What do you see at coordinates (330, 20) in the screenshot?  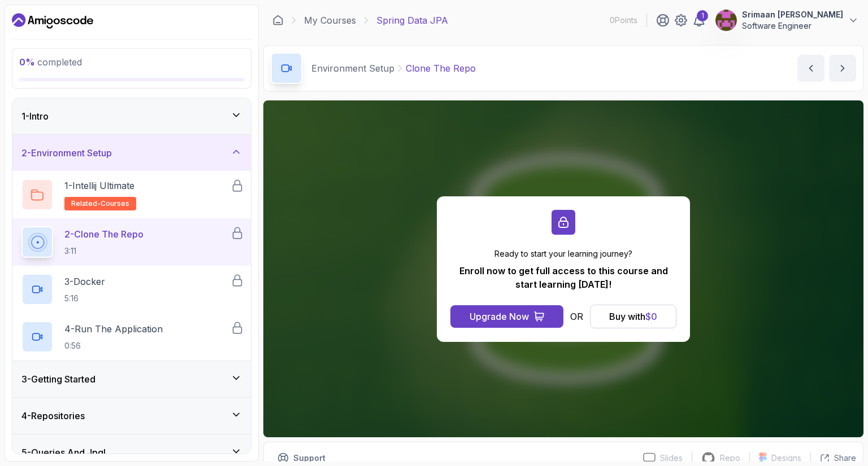 I see `a: My Courses` at bounding box center [330, 20].